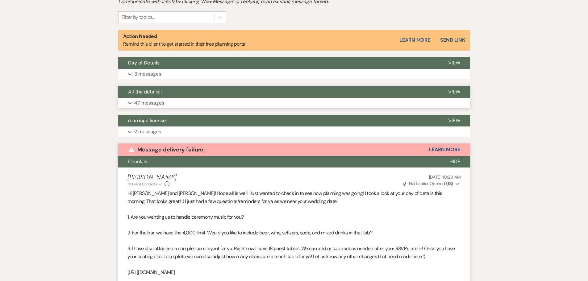 Image resolution: width=588 pixels, height=281 pixels. Describe the element at coordinates (452, 40) in the screenshot. I see `button: Send Link` at that location.